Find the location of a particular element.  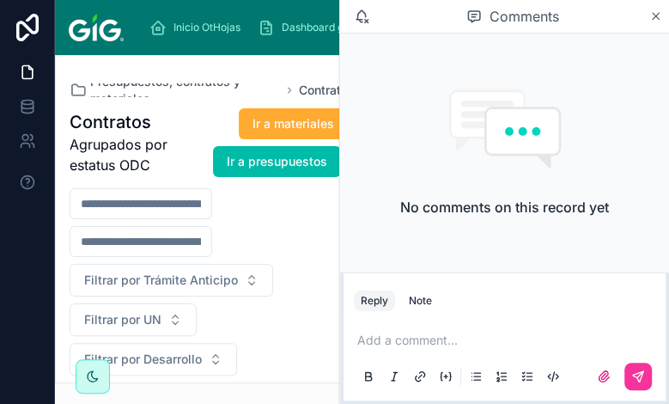

span: Filtrar por Trámite Anticipo is located at coordinates (161, 280).